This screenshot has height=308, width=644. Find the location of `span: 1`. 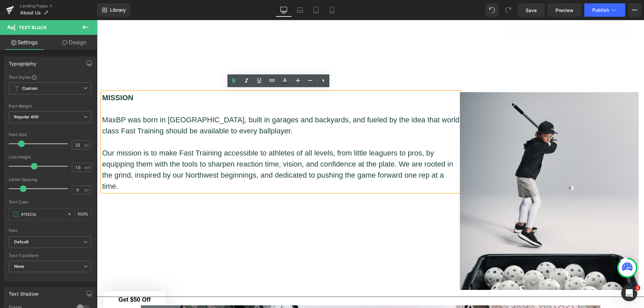

span: 1 is located at coordinates (638, 288).